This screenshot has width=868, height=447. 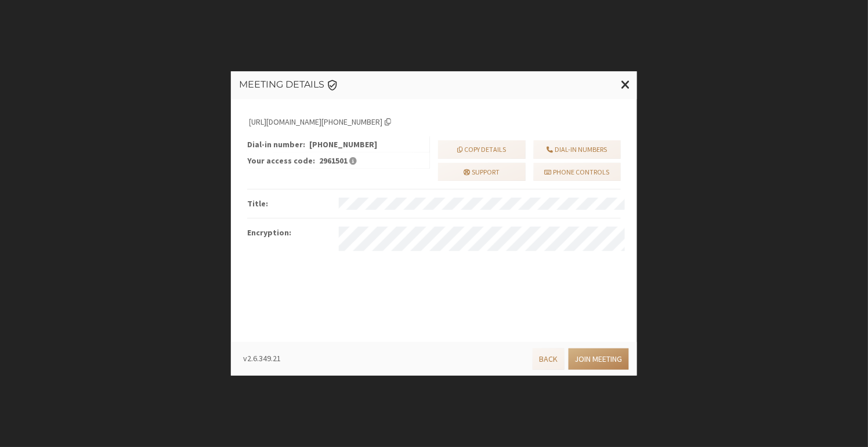 What do you see at coordinates (482, 172) in the screenshot?
I see `button: Support` at bounding box center [482, 172].